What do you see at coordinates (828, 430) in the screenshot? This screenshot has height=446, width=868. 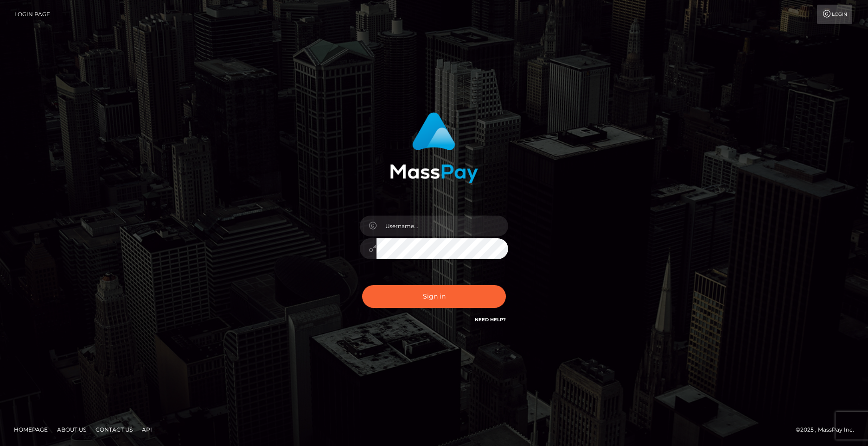 I see `div: © 2025 , MassPay Inc.` at bounding box center [828, 430].